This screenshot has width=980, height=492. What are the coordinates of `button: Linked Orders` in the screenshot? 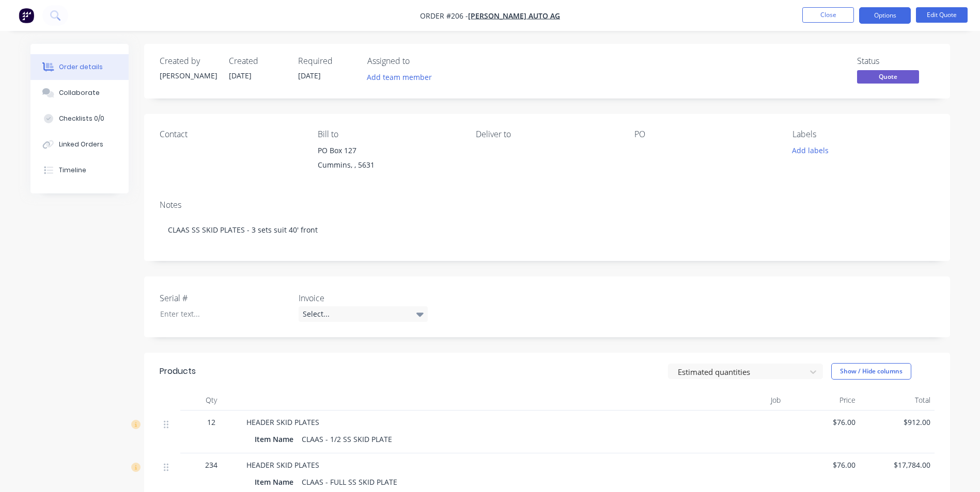 It's located at (79, 145).